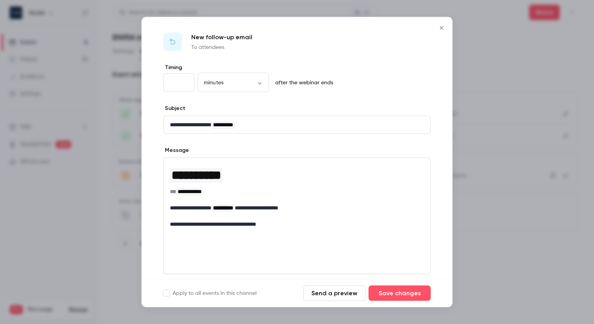  Describe the element at coordinates (400, 294) in the screenshot. I see `button: Save changes` at that location.